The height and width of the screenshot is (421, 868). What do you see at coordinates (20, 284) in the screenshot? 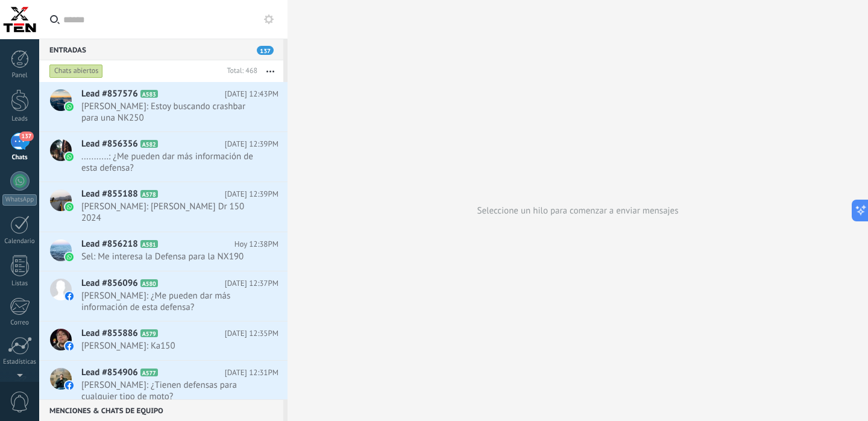
I see `div: Listas` at bounding box center [20, 284].